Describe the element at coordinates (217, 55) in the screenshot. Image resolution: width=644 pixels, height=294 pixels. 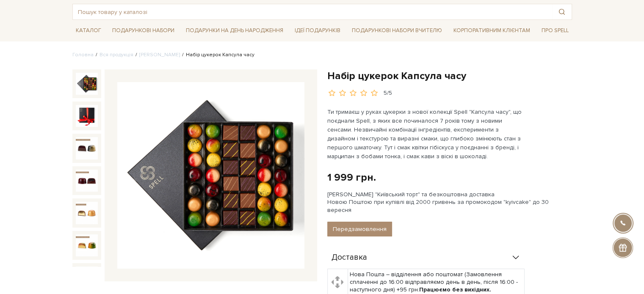
I see `li: Набір цукерок Капсула часу` at that location.